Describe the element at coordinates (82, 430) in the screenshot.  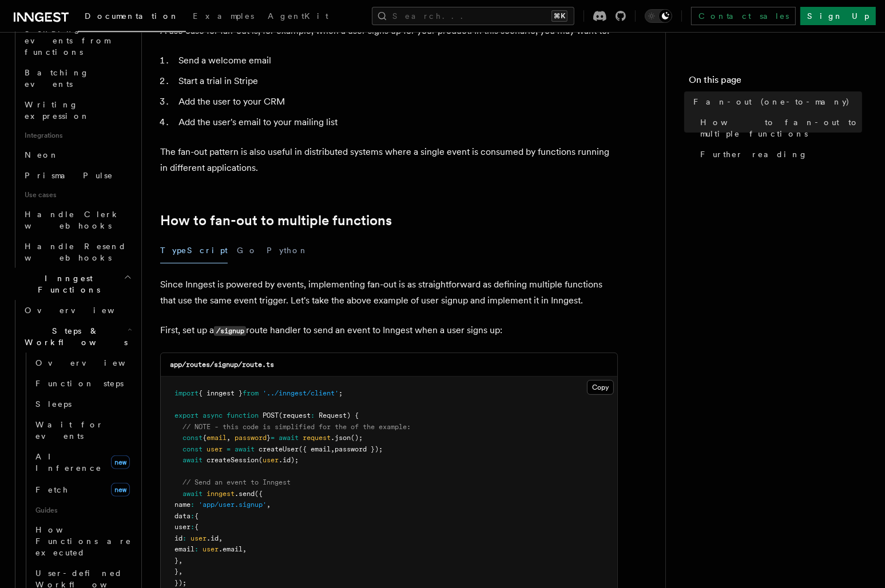
I see `a: Wait for events` at that location.